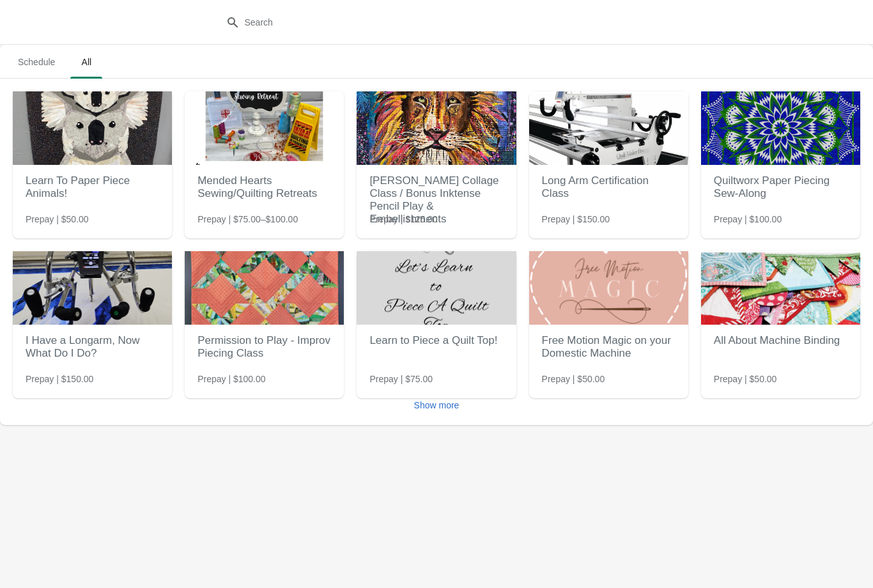  I want to click on h2: Learn to Piece a Quilt Top!, so click(436, 340).